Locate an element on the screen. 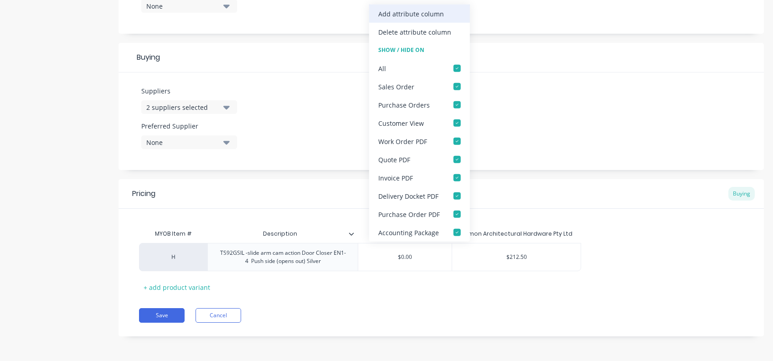 This screenshot has height=361, width=773. button: Cancel is located at coordinates (218, 315).